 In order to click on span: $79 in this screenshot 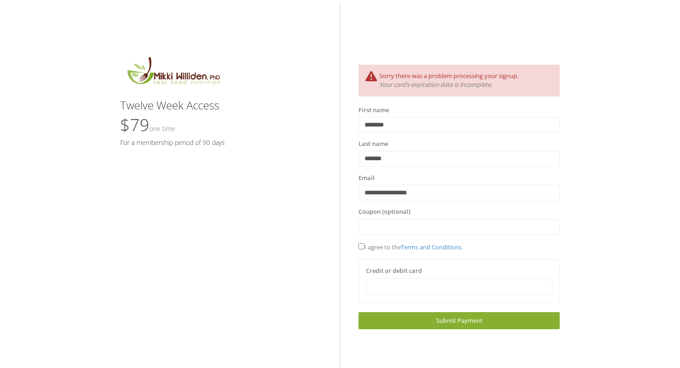, I will do `click(147, 125)`.